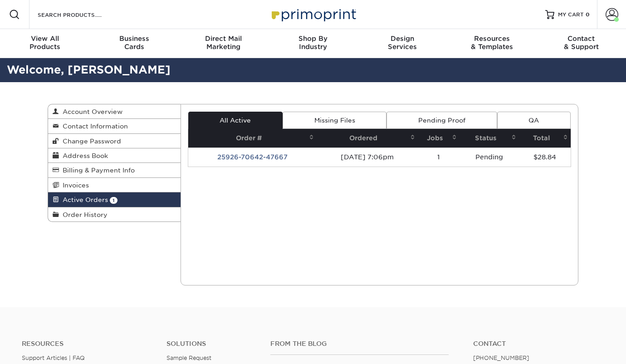 Image resolution: width=626 pixels, height=364 pixels. I want to click on a: Address Book, so click(115, 156).